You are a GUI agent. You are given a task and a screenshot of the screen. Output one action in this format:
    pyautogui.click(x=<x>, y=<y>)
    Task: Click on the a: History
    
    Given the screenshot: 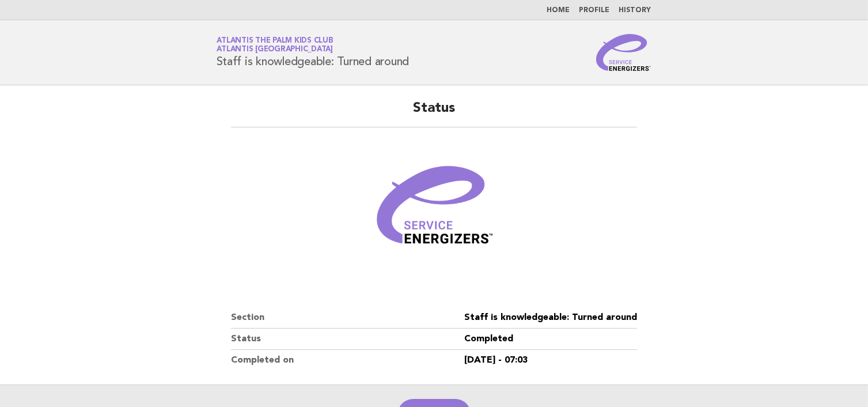 What is the action you would take?
    pyautogui.click(x=635, y=11)
    